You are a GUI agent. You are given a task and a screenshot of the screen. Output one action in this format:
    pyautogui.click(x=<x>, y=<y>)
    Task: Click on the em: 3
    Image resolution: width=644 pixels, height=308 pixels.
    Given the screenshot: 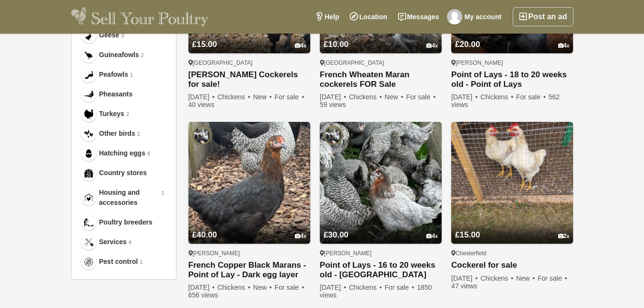 What is the action you would take?
    pyautogui.click(x=123, y=35)
    